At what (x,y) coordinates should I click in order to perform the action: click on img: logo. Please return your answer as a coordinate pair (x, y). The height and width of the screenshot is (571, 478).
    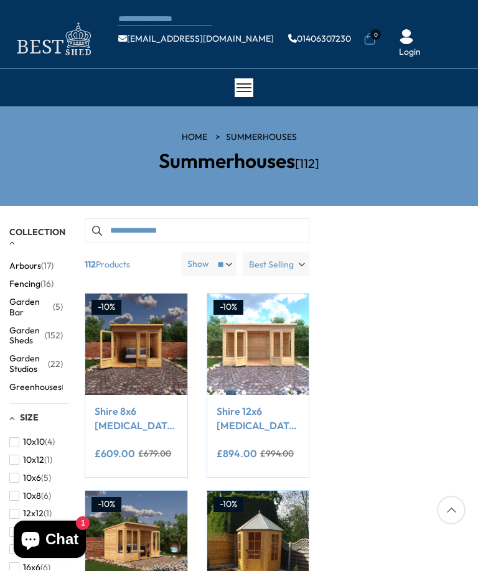
    Looking at the image, I should click on (53, 39).